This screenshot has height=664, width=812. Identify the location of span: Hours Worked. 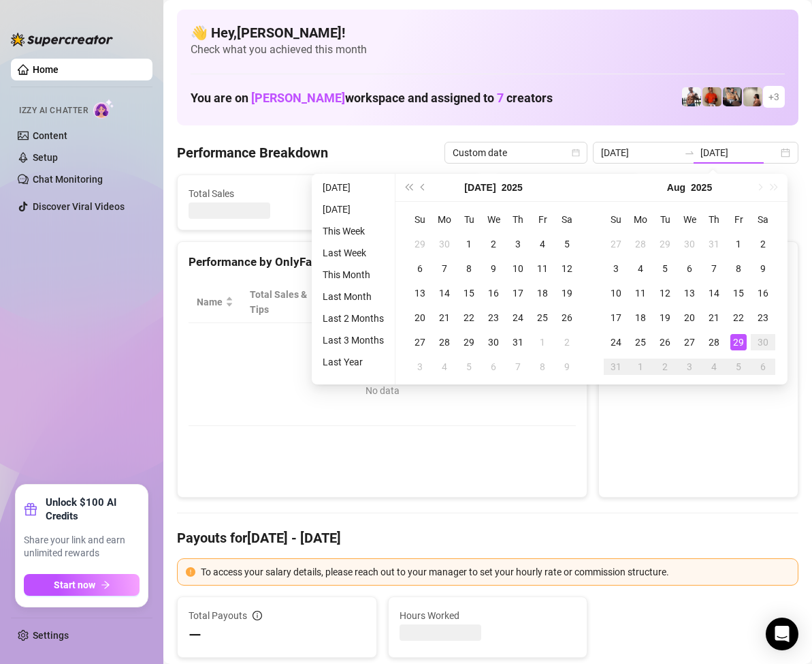
(488, 615).